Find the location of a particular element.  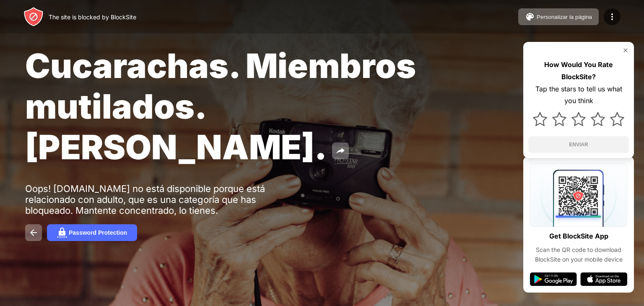

button: ENVIAR is located at coordinates (579, 145).